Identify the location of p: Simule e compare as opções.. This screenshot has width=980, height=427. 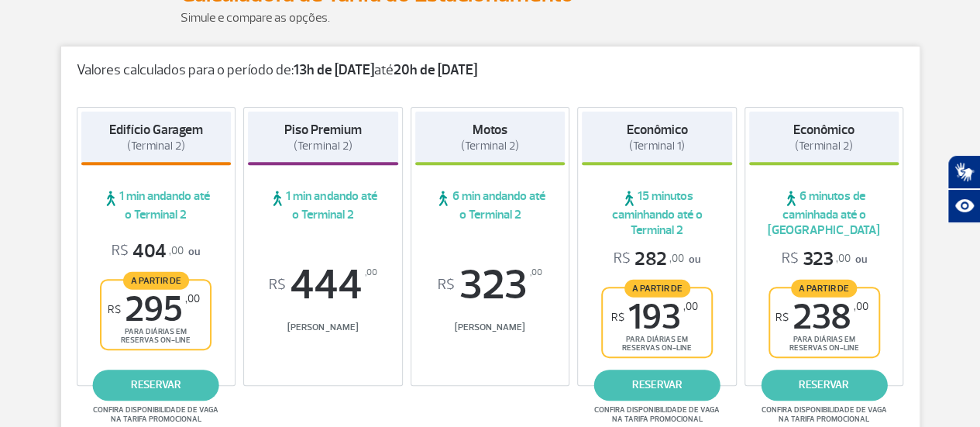
(490, 18).